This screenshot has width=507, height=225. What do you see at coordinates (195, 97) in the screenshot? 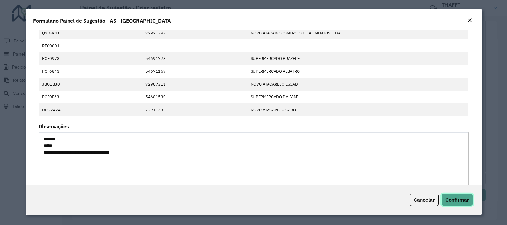
I see `td: 54681530` at bounding box center [195, 97].